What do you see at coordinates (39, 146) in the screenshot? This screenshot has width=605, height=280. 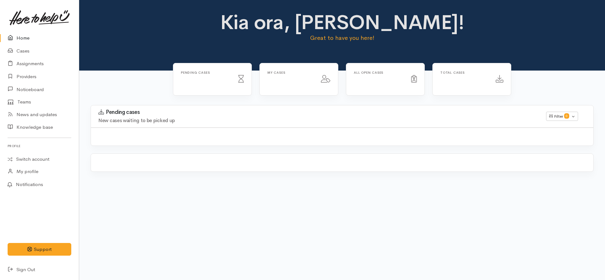 I see `h6: Profile` at bounding box center [39, 146].